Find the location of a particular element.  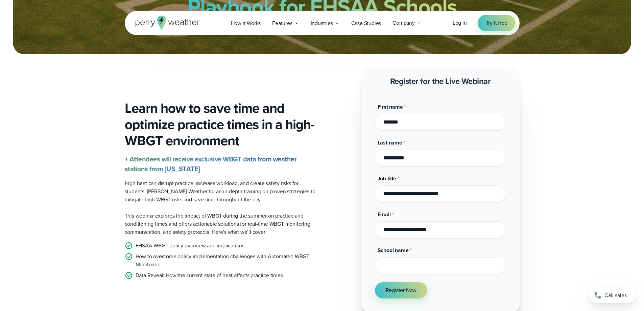

span: Email is located at coordinates (384, 214).